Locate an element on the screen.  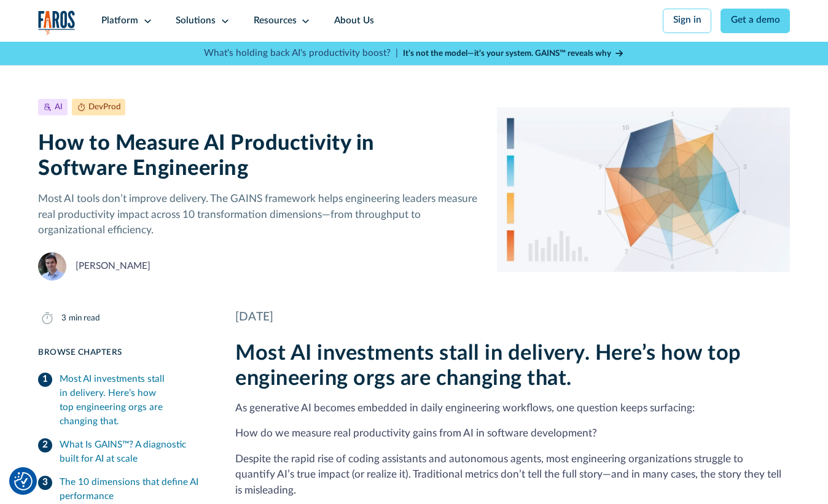
a: Most AI investments stall in delivery. Here’s how top engineering orgs are changing that. is located at coordinates (122, 400).